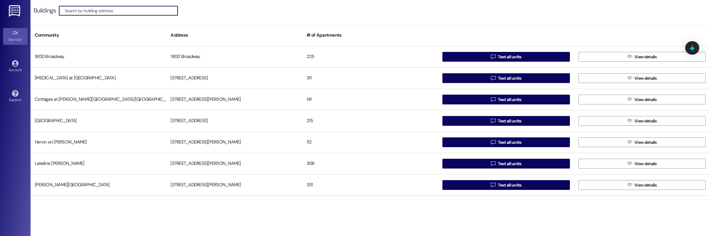 The height and width of the screenshot is (236, 710). Describe the element at coordinates (370, 121) in the screenshot. I see `div: 215` at that location.